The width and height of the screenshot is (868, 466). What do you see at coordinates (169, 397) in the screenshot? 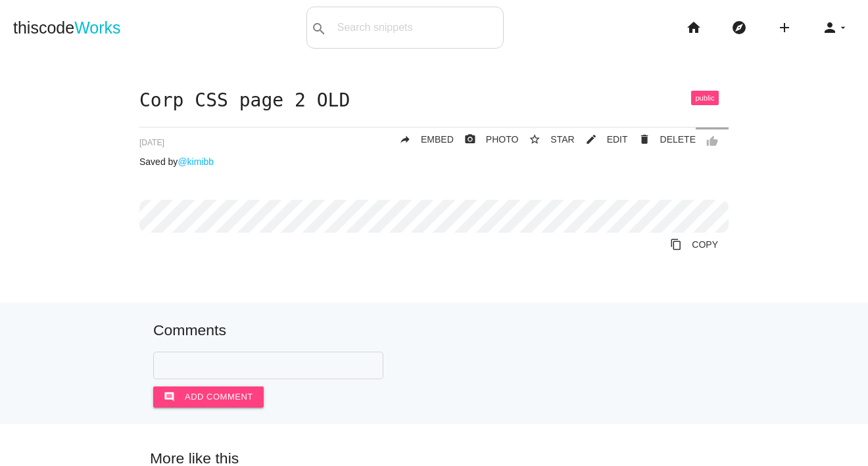
I see `i: comment` at bounding box center [169, 397].